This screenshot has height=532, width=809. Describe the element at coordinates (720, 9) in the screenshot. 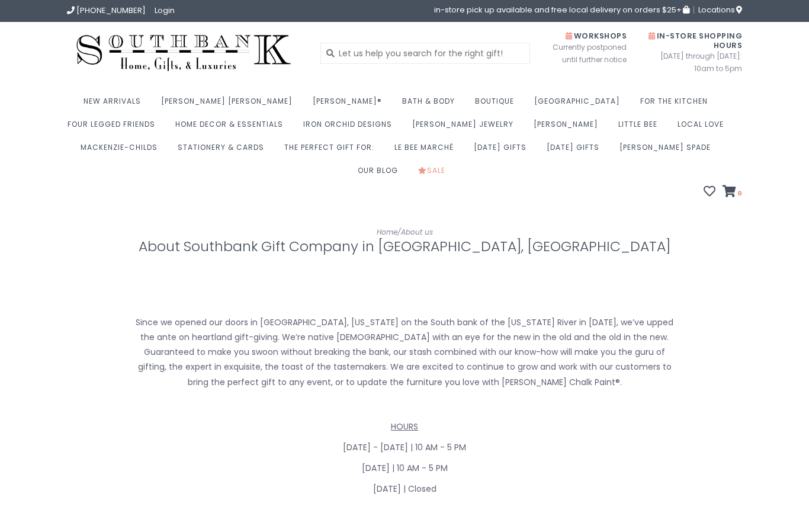

I see `span: Locations` at that location.